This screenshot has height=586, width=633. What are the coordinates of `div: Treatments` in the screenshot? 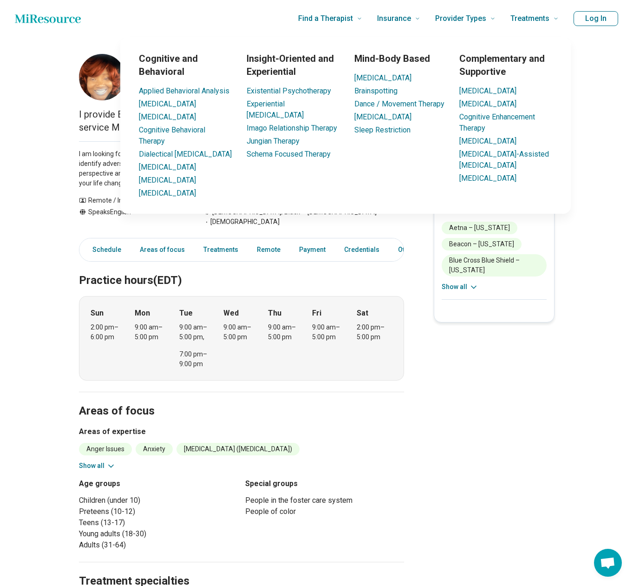 It's located at (346, 125).